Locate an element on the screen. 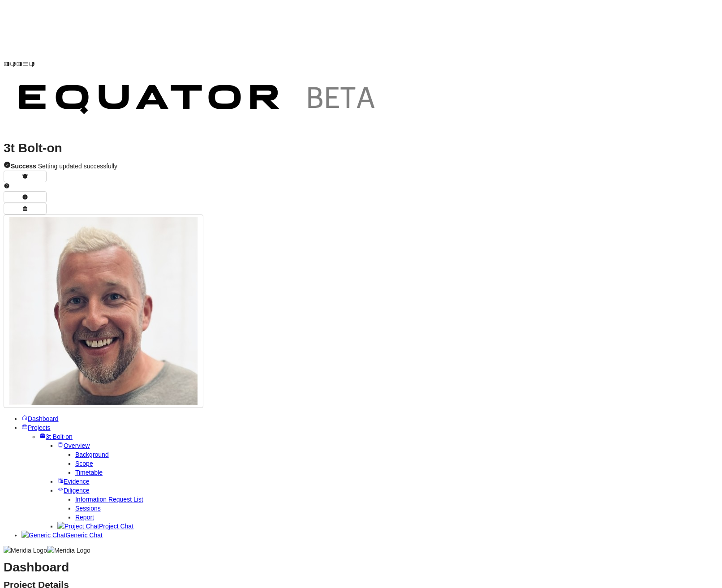 The height and width of the screenshot is (588, 722). span: Information Request List is located at coordinates (110, 499).